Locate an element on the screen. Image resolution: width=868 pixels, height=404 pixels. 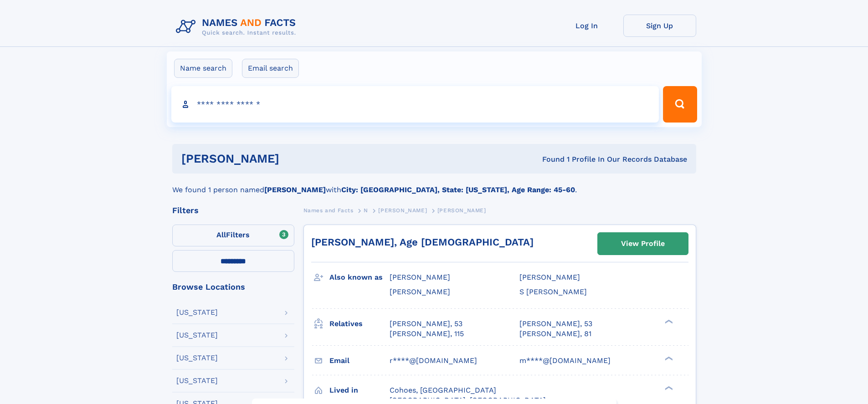
div: We found 1 person named with . is located at coordinates (435, 184).